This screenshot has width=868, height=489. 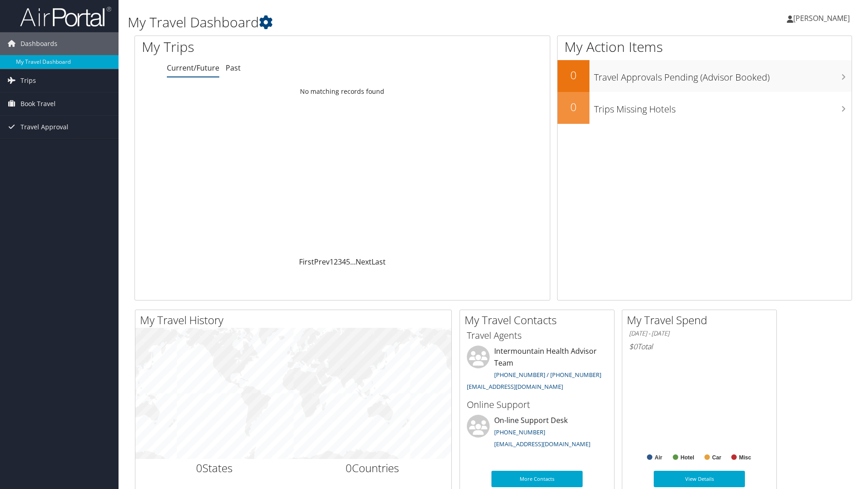 I want to click on h6: Total, so click(x=699, y=347).